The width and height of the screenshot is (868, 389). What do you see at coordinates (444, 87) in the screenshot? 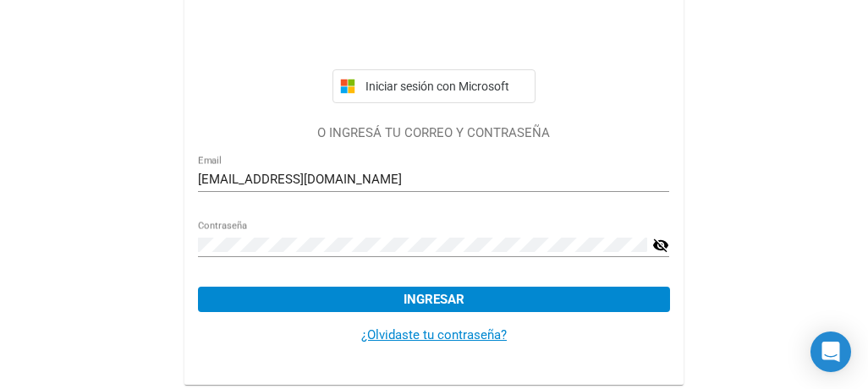
I see `span: Iniciar sesión con Microsoft` at bounding box center [444, 87].